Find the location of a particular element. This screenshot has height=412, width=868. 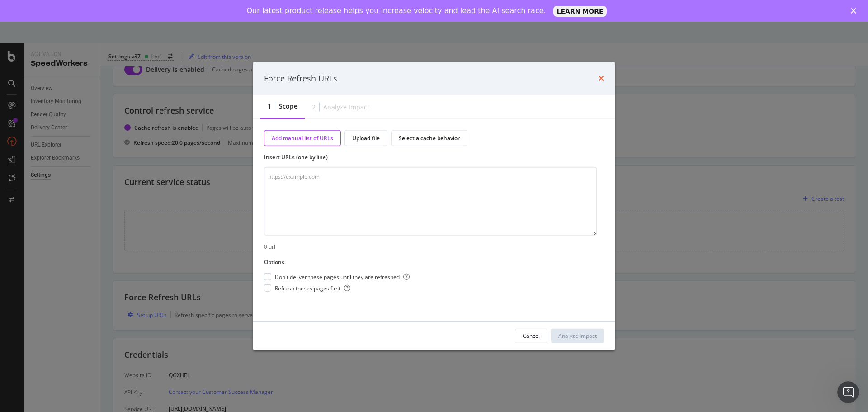

div: modal is located at coordinates (434, 206).